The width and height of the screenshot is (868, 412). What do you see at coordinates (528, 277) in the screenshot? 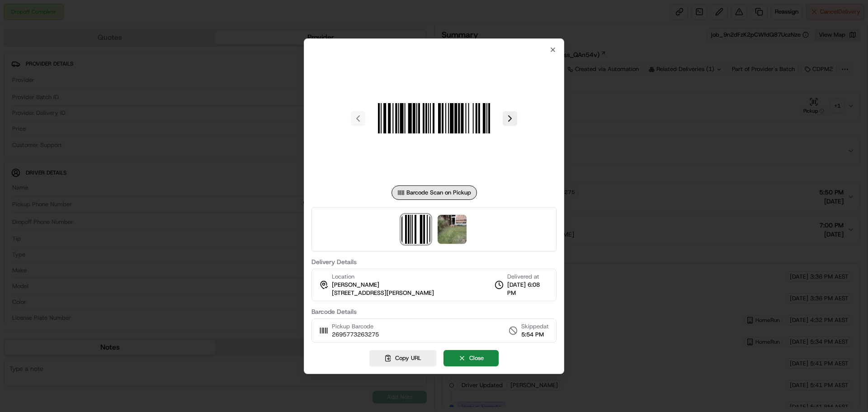
I see `span: Delivered at` at bounding box center [528, 277].